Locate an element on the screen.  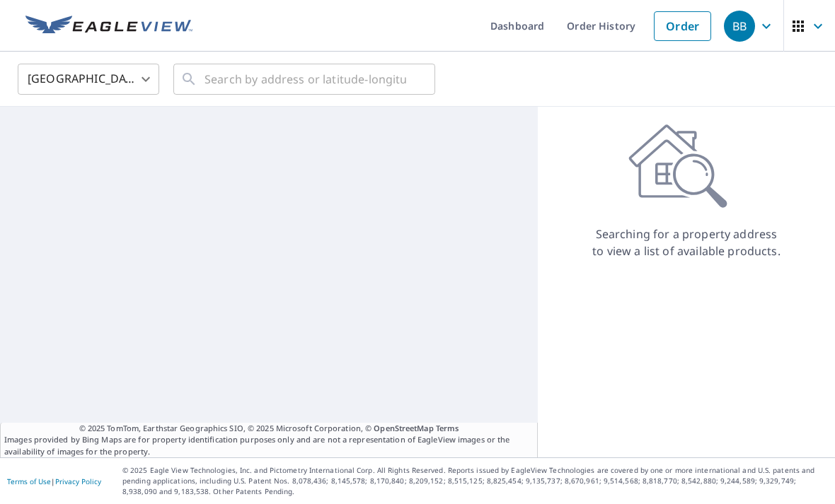
a: Terms of Use is located at coordinates (29, 482).